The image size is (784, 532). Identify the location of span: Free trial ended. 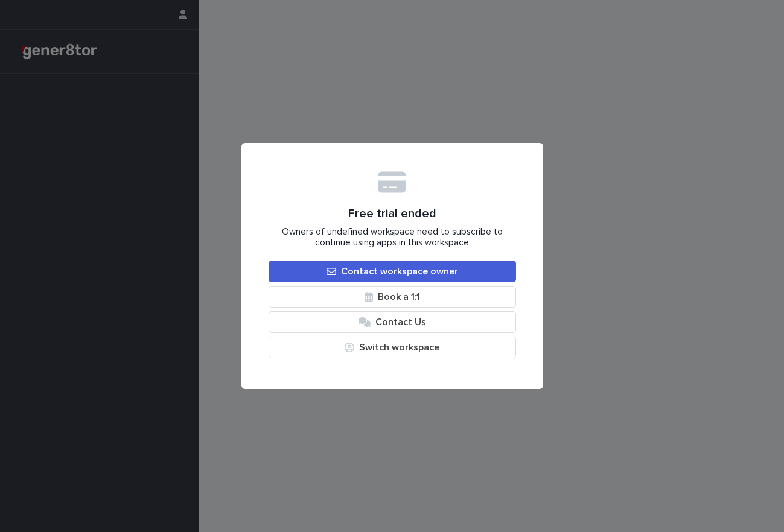
(392, 214).